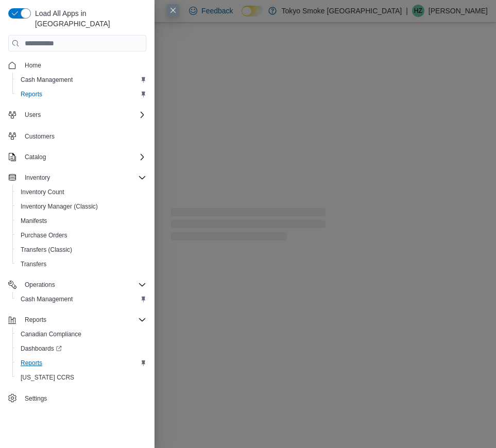  I want to click on button: Transfers (Classic), so click(81, 250).